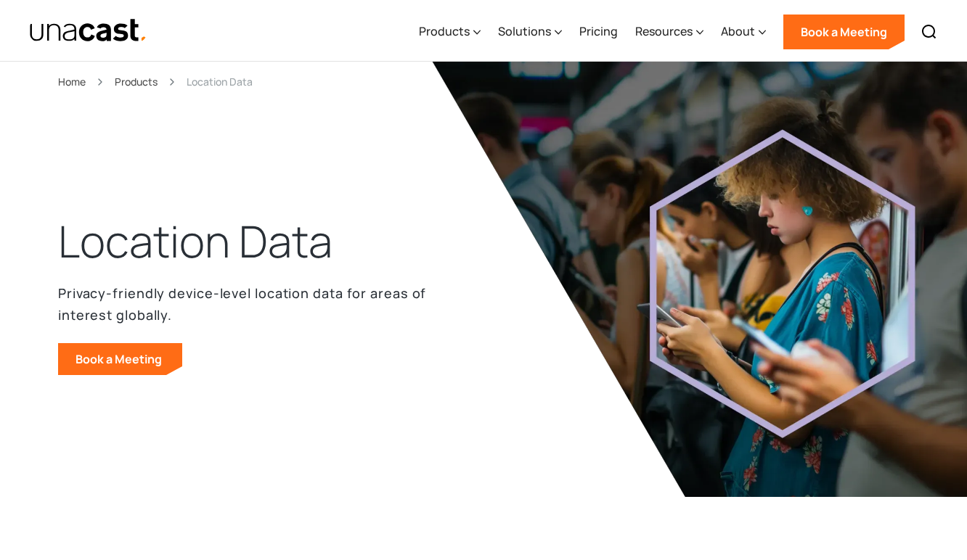 The width and height of the screenshot is (967, 560). Describe the element at coordinates (195, 241) in the screenshot. I see `h1: Location Data` at that location.